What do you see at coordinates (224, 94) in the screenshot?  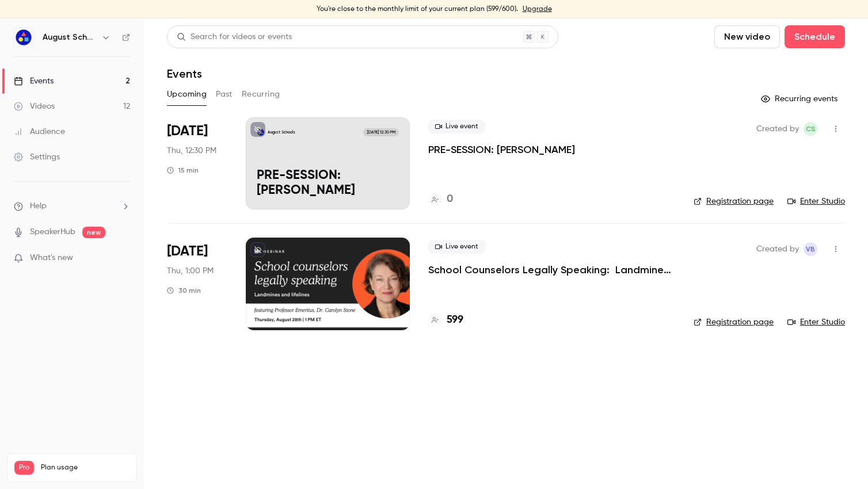 I see `button: Past` at bounding box center [224, 94].